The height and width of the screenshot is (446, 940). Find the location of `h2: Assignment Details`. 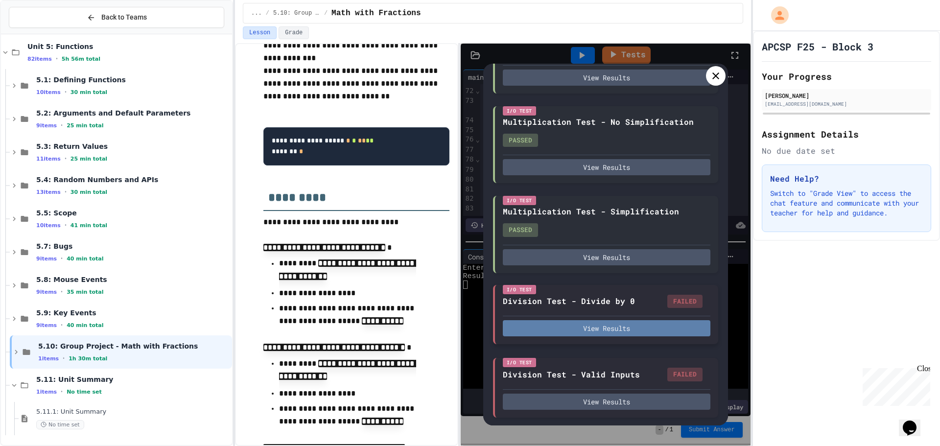

h2: Assignment Details is located at coordinates (847, 134).